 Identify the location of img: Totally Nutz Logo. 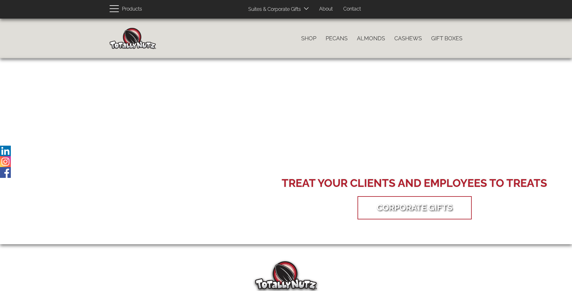
(286, 275).